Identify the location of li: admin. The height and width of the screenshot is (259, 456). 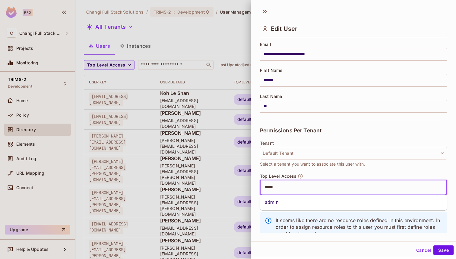
(354, 202).